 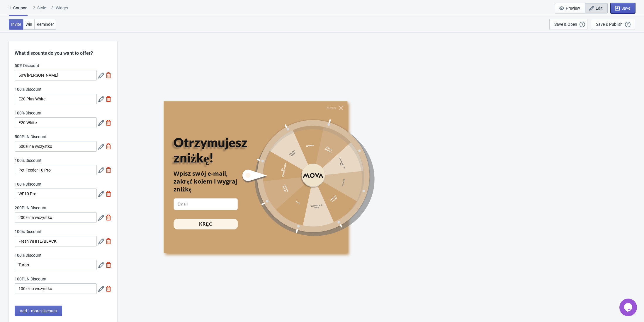 What do you see at coordinates (599, 8) in the screenshot?
I see `span: Edit` at bounding box center [599, 8].